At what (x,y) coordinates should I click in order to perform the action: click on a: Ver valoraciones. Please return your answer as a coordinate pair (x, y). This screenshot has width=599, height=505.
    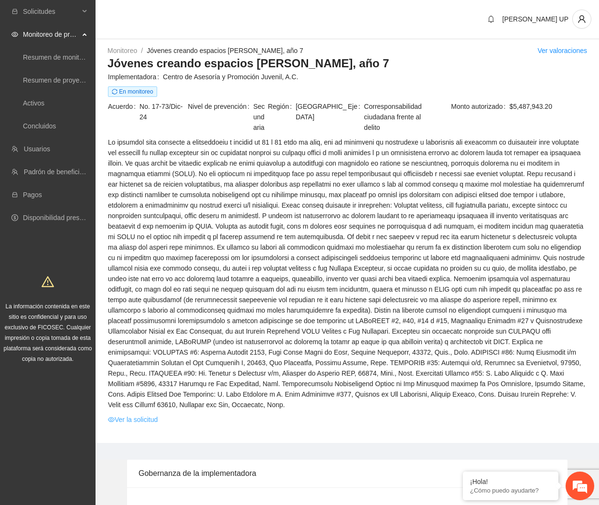
    Looking at the image, I should click on (562, 51).